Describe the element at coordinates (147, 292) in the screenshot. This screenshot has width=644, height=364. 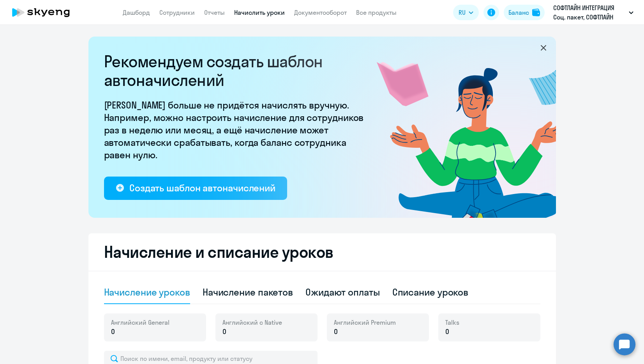
I see `div: Начисление уроков` at that location.